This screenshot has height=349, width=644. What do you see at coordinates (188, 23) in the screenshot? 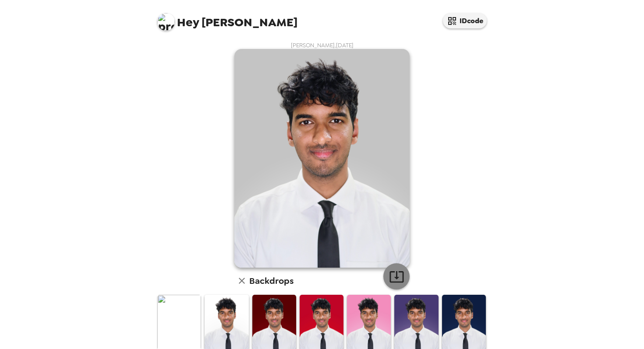
I see `span: Hey` at bounding box center [188, 23].